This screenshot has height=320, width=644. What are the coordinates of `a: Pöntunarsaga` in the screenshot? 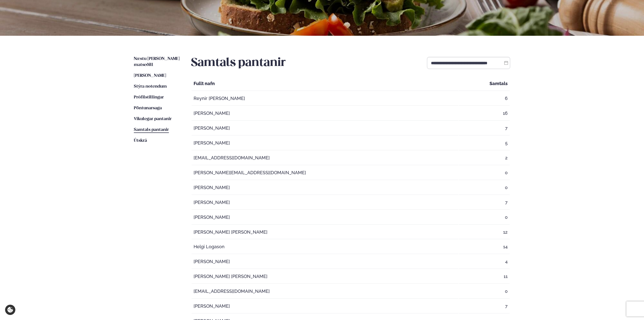 It's located at (147, 108).